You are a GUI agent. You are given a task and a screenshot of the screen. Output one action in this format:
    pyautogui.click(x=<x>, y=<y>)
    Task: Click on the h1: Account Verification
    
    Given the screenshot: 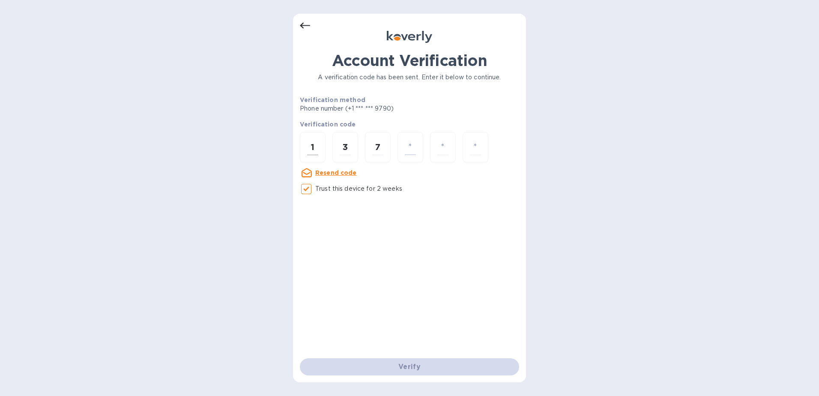 What is the action you would take?
    pyautogui.click(x=409, y=60)
    